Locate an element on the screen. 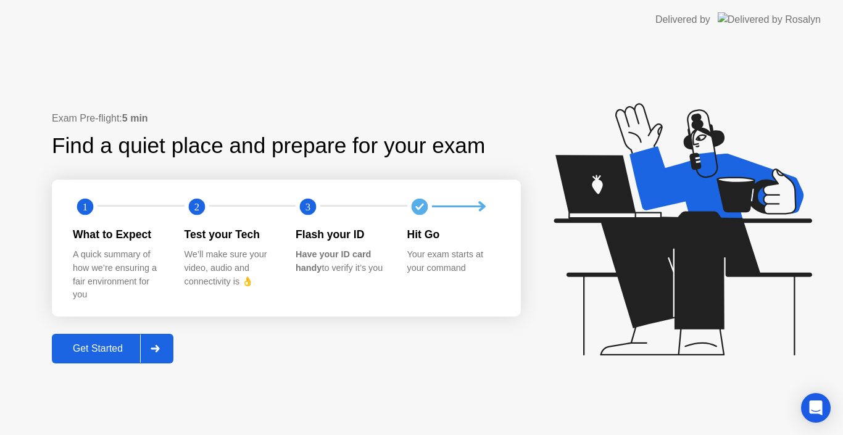  text: 2 is located at coordinates (196, 207).